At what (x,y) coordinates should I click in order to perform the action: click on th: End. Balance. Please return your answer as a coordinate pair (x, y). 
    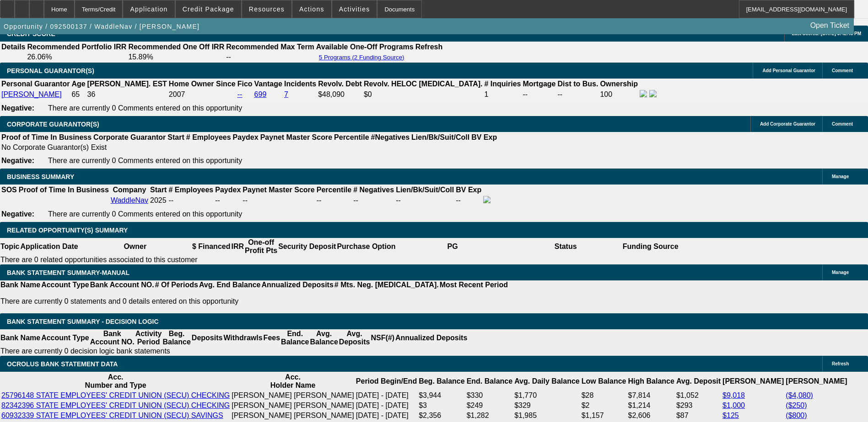
    Looking at the image, I should click on (294, 338).